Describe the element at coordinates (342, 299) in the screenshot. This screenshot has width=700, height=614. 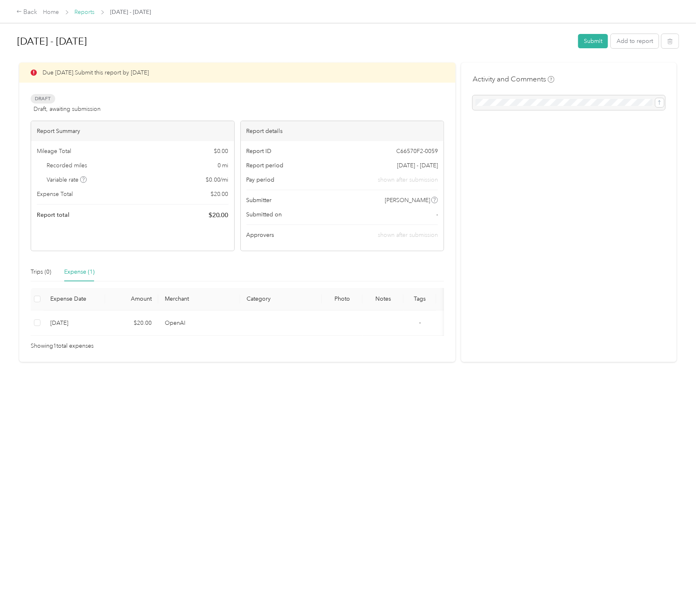
I see `th: Photo` at that location.